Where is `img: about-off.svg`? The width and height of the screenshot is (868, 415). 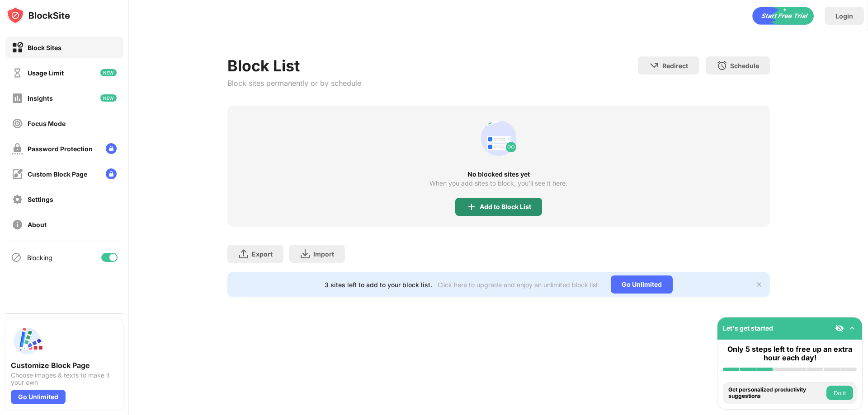
img: about-off.svg is located at coordinates (17, 225).